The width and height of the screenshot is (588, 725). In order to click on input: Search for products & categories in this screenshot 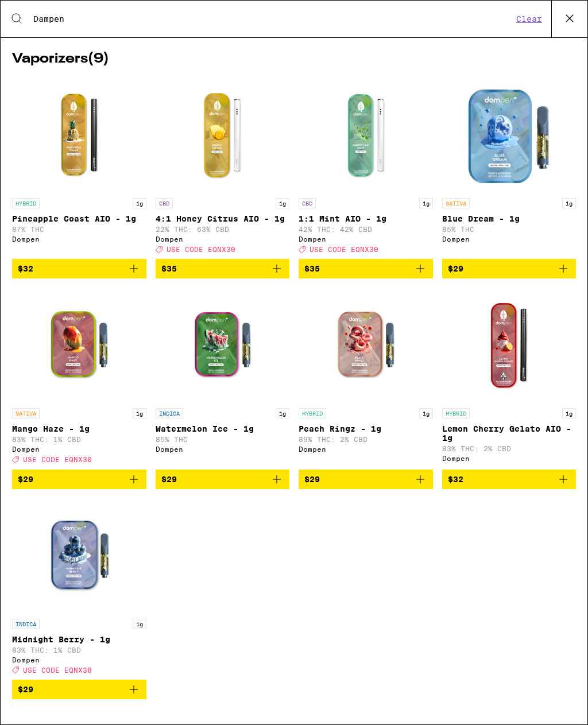, I will do `click(273, 19)`.